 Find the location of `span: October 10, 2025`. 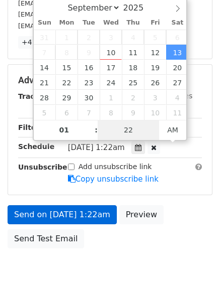

span: October 10, 2025 is located at coordinates (155, 113).